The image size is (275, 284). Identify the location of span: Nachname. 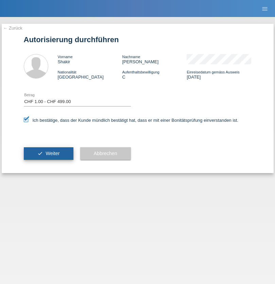
(131, 57).